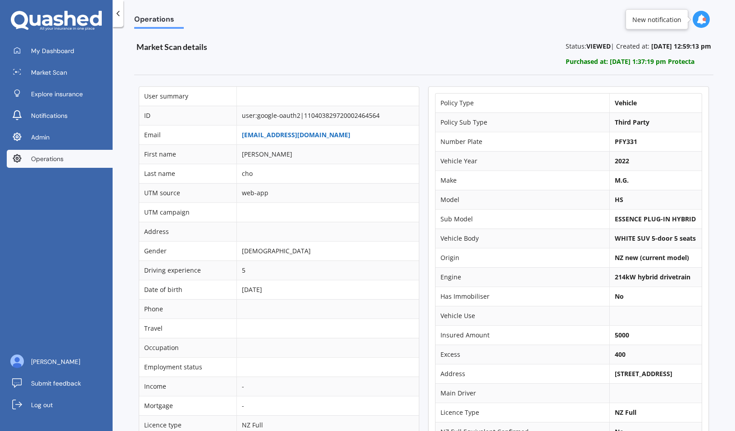 The image size is (735, 431). I want to click on span: Log out, so click(42, 405).